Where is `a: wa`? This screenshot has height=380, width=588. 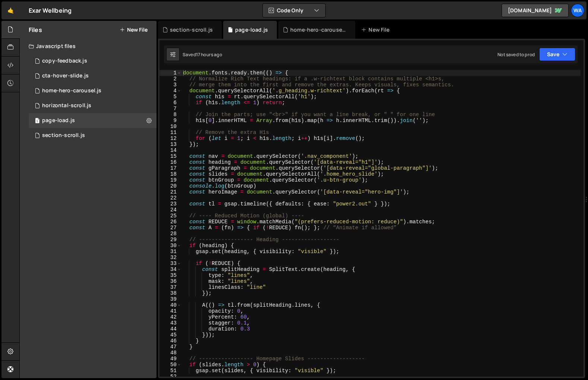 a: wa is located at coordinates (577, 11).